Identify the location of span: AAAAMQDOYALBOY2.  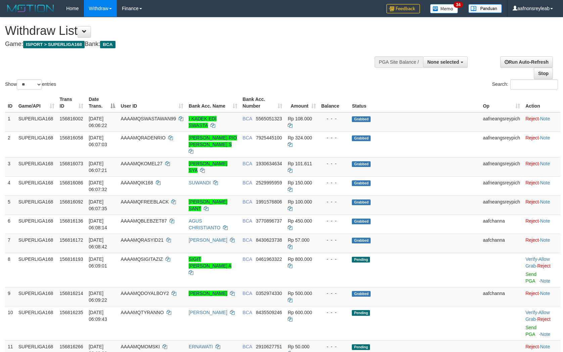
(145, 294).